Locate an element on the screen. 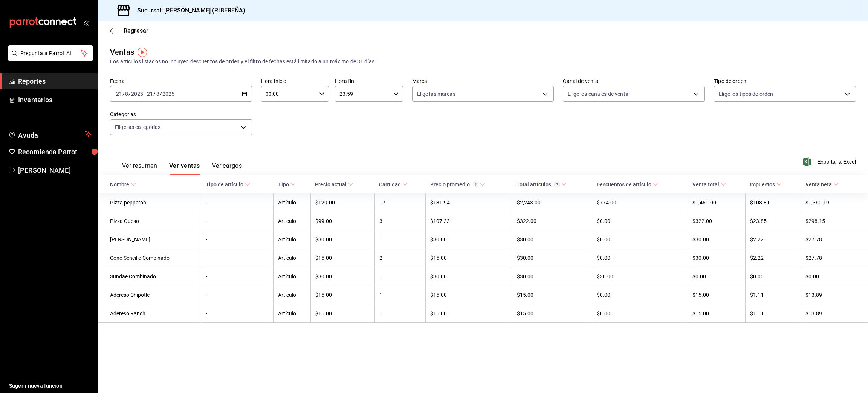  span: Sugerir nueva función is located at coordinates (50, 386).